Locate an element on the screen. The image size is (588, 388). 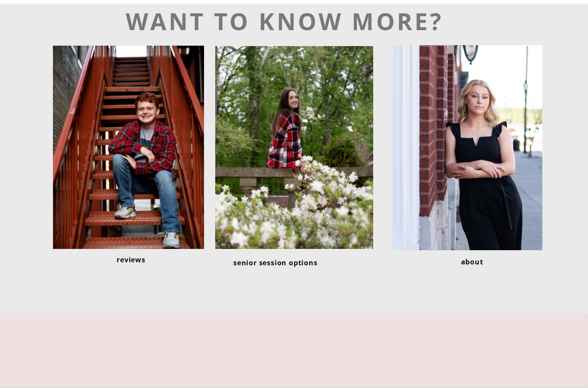
h3: reviews is located at coordinates (131, 257).